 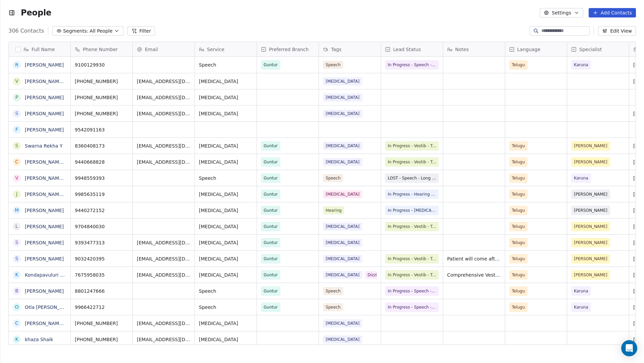 What do you see at coordinates (17, 210) in the screenshot?
I see `div: M` at bounding box center [17, 210].